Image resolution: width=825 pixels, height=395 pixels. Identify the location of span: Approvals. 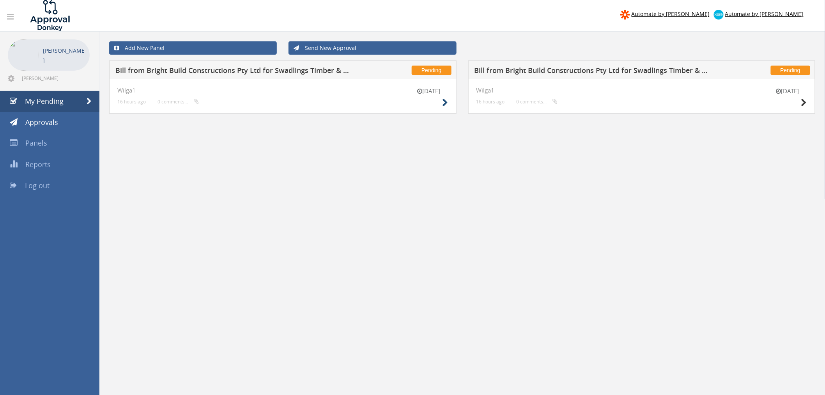
(42, 122).